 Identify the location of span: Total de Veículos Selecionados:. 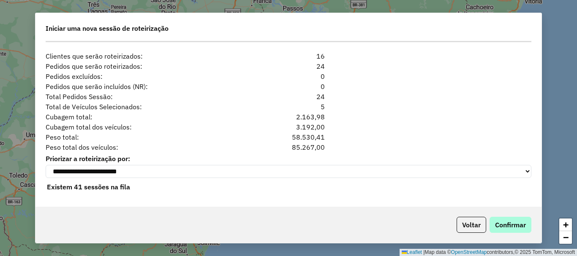
(144, 107).